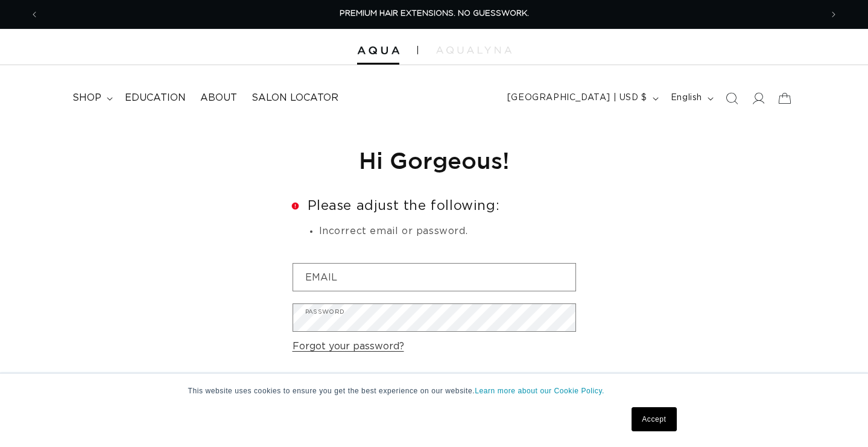  I want to click on h2: Please adjust the following:, so click(434, 205).